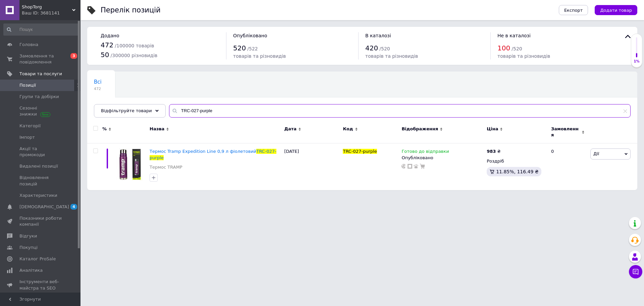 This screenshot has width=644, height=306. What do you see at coordinates (41, 285) in the screenshot?
I see `span: Інструменти веб-майстра та SEO` at bounding box center [41, 285].